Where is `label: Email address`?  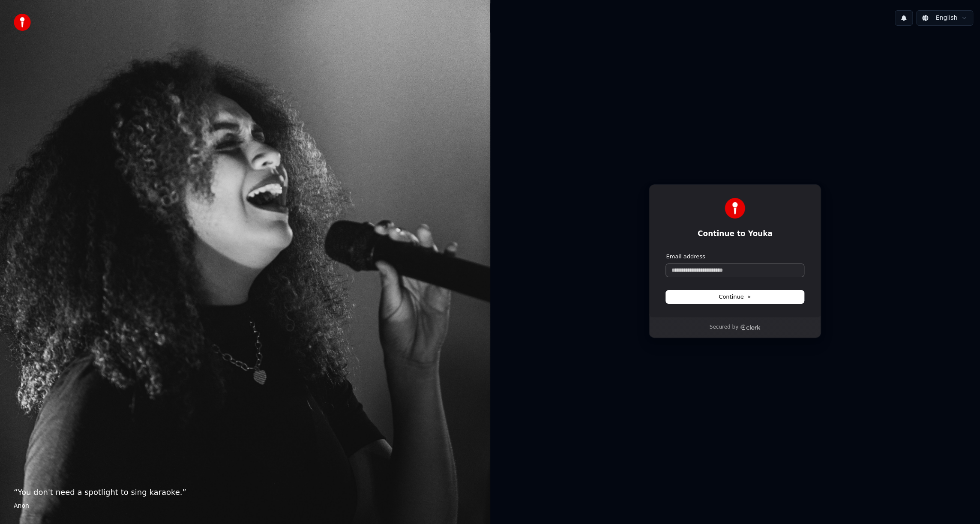 label: Email address is located at coordinates (685, 257).